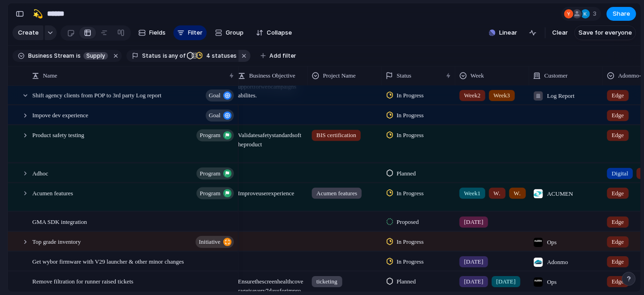 Image resolution: width=644 pixels, height=295 pixels. I want to click on button: Group, so click(229, 33).